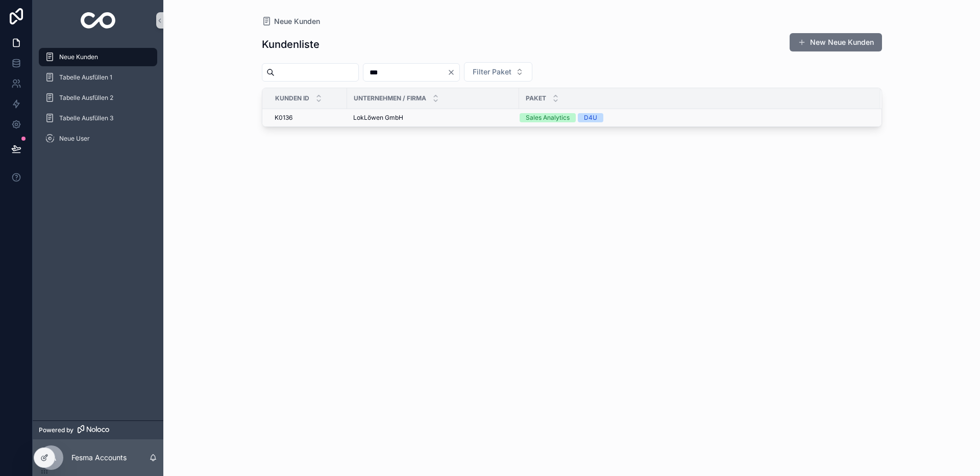 This screenshot has height=476, width=980. What do you see at coordinates (86, 118) in the screenshot?
I see `span: Tabelle Ausfüllen 3` at bounding box center [86, 118].